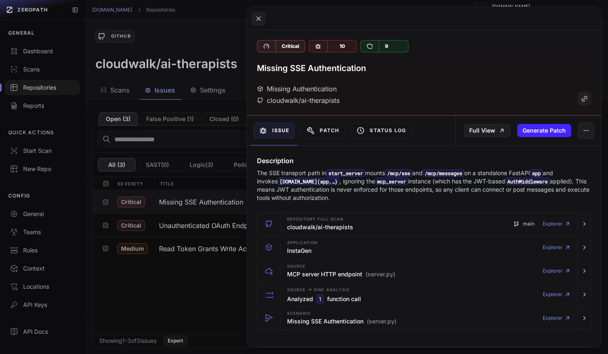 The width and height of the screenshot is (608, 354). What do you see at coordinates (323, 131) in the screenshot?
I see `button: Patch` at bounding box center [323, 131].